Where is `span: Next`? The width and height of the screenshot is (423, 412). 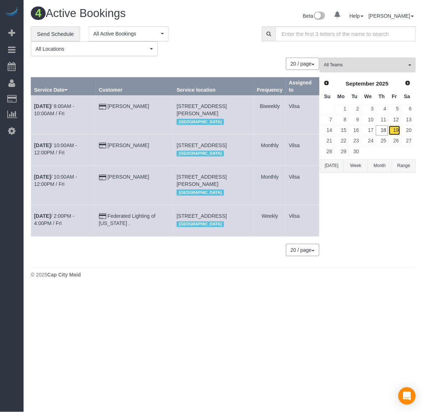 span: Next is located at coordinates (407, 83).